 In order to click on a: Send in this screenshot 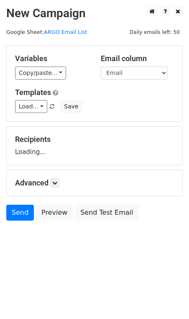, I will do `click(20, 213)`.